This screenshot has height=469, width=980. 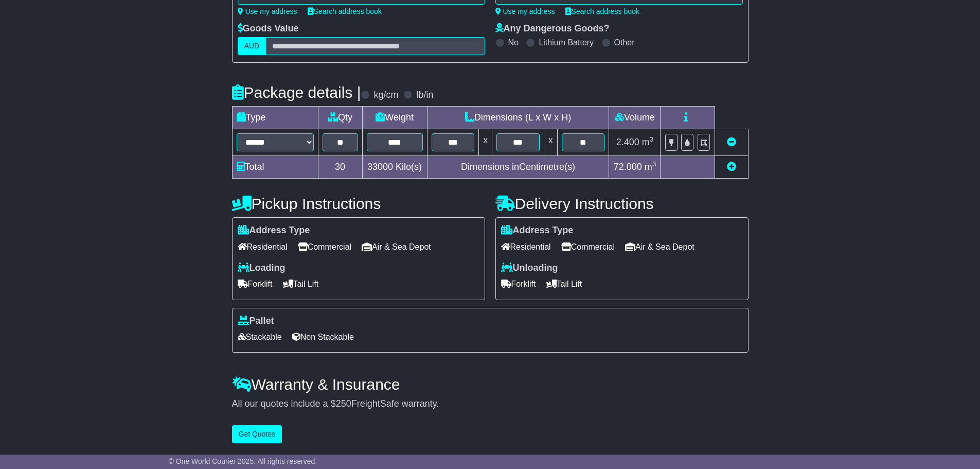 What do you see at coordinates (257, 433) in the screenshot?
I see `button: Get Quotes` at bounding box center [257, 433].